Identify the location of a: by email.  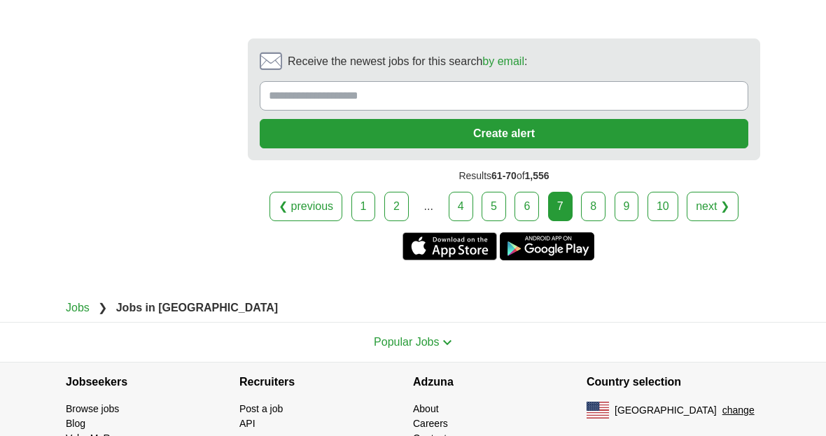
(503, 61).